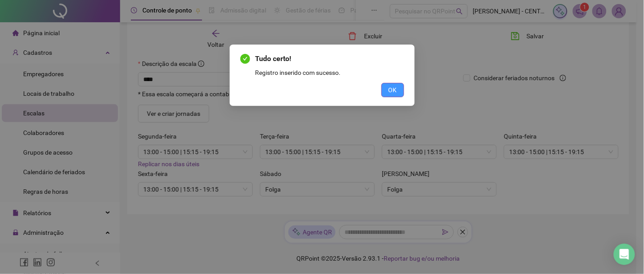  What do you see at coordinates (273, 58) in the screenshot?
I see `span: Tudo certo!` at bounding box center [273, 58].